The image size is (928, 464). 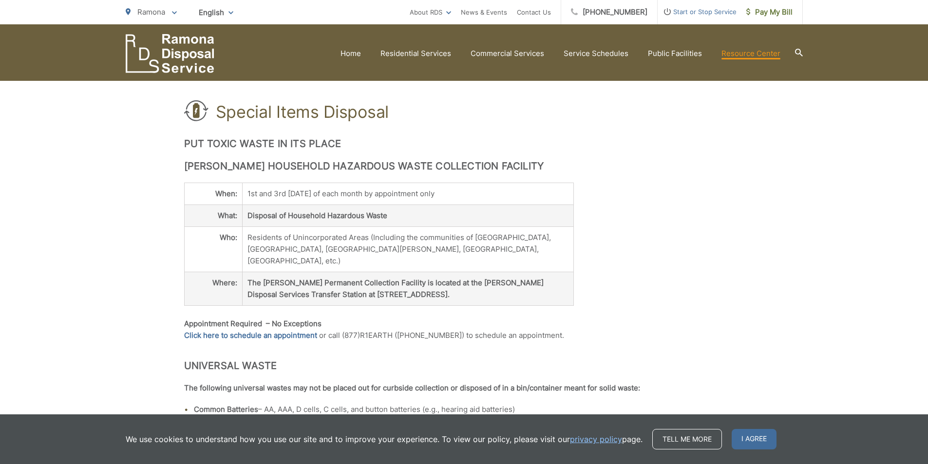 I want to click on a: Public Facilities, so click(x=675, y=54).